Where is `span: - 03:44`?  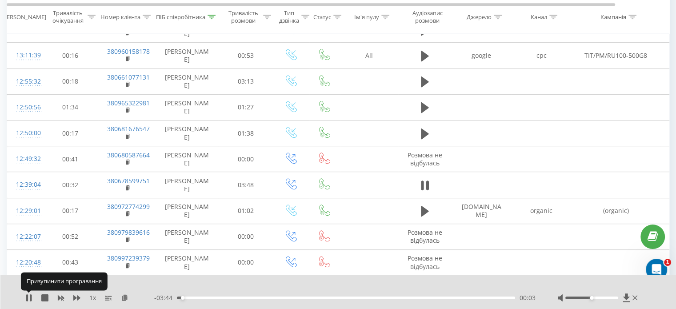
span: - 03:44 is located at coordinates (165, 298).